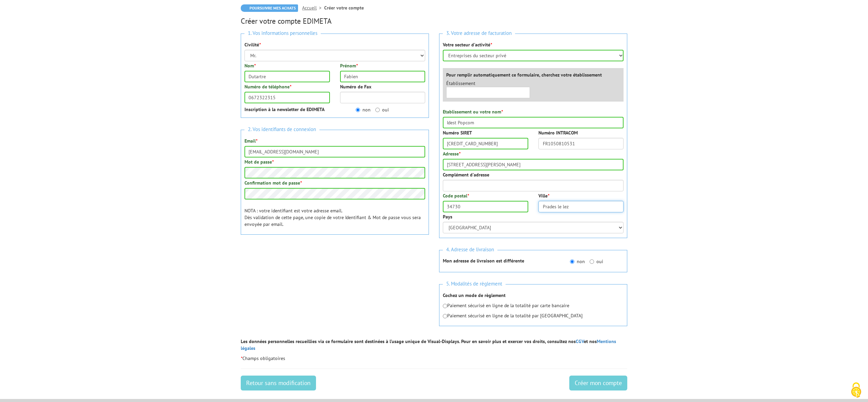 The image size is (868, 402). Describe the element at coordinates (533, 305) in the screenshot. I see `p: Paiement sécurisé en ligne de la totalité par carte bancaire` at that location.